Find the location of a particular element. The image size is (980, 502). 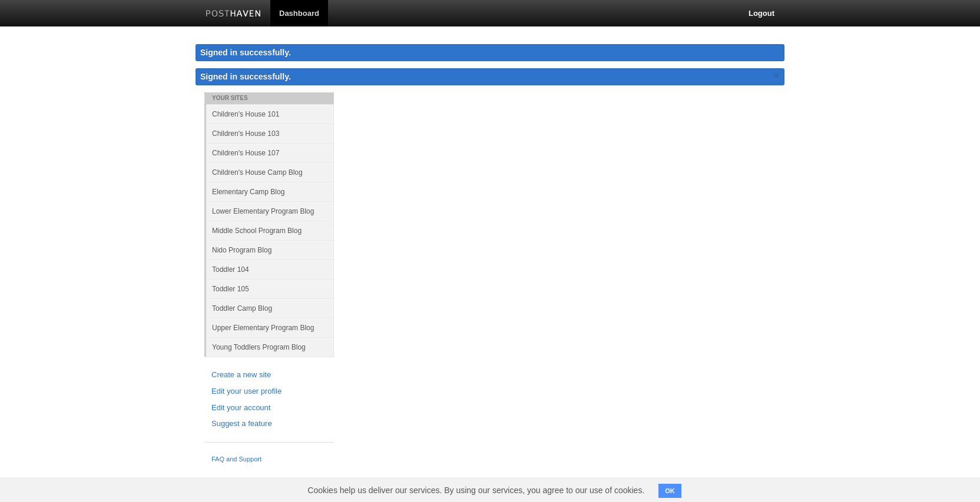

a: Elementary Camp Blog is located at coordinates (269, 191).